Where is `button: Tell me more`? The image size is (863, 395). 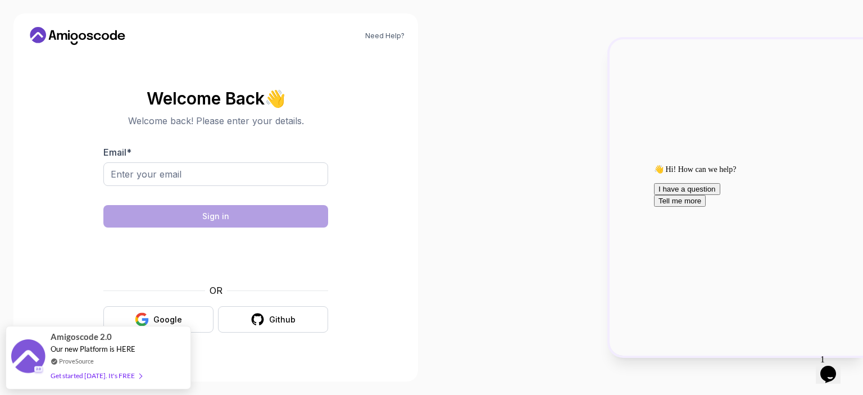 button: Tell me more is located at coordinates (30, 40).